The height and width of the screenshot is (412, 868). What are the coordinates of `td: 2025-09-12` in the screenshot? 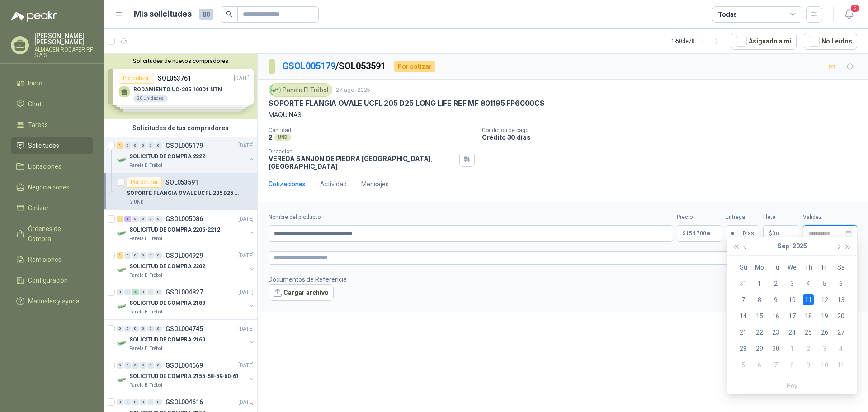 It's located at (825, 300).